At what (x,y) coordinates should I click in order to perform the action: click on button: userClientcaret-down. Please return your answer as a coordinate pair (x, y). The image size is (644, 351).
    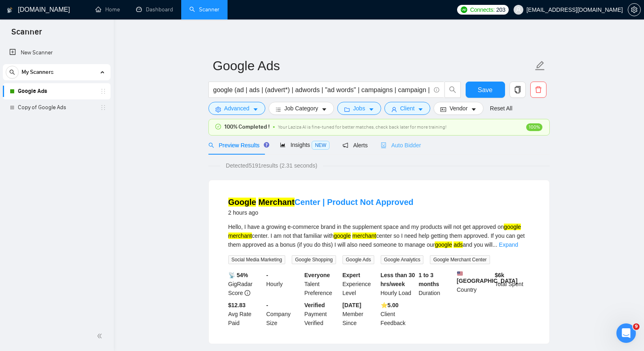
    Looking at the image, I should click on (408, 108).